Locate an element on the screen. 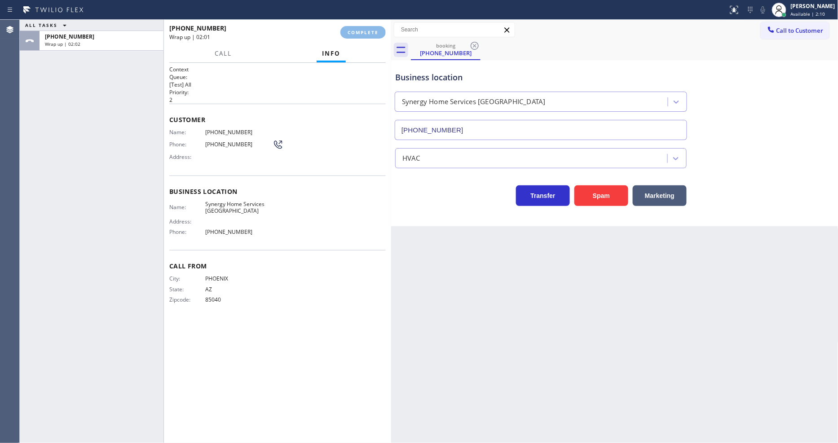 Image resolution: width=838 pixels, height=443 pixels. span: Business location is located at coordinates (278, 191).